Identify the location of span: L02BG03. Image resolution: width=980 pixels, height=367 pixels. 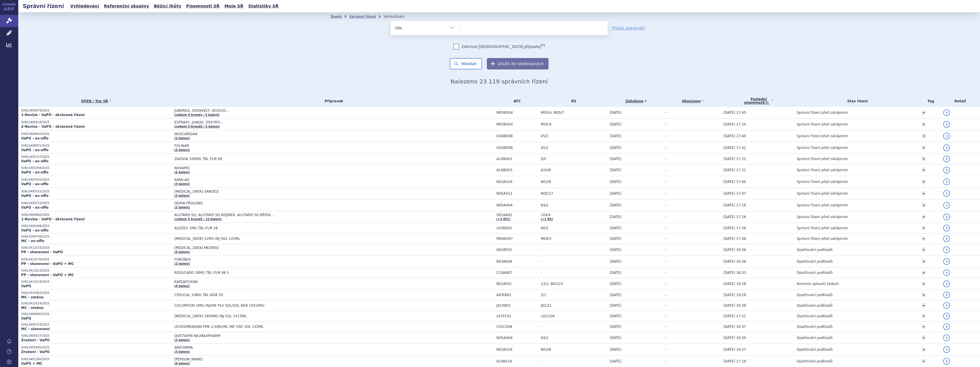
(517, 229).